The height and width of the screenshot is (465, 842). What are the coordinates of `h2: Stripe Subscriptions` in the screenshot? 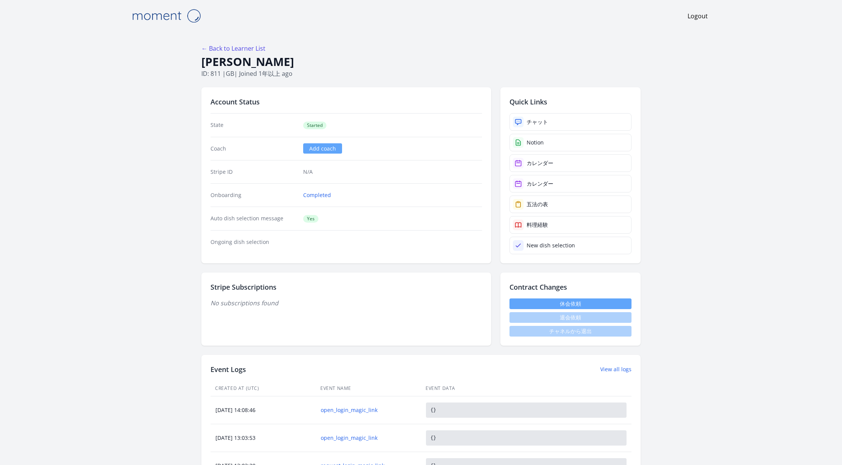 It's located at (346, 287).